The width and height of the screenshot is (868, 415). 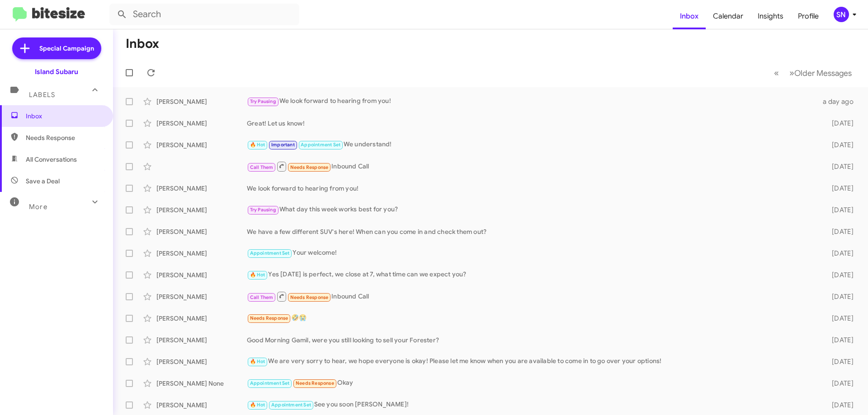 What do you see at coordinates (842, 14) in the screenshot?
I see `div: SN` at bounding box center [842, 14].